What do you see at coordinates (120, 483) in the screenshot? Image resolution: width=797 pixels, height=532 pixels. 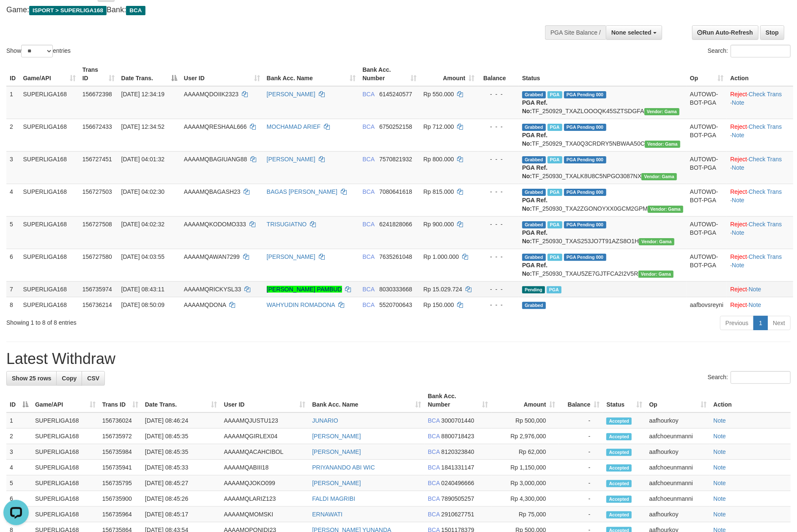 I see `td: 156735795` at bounding box center [120, 483].